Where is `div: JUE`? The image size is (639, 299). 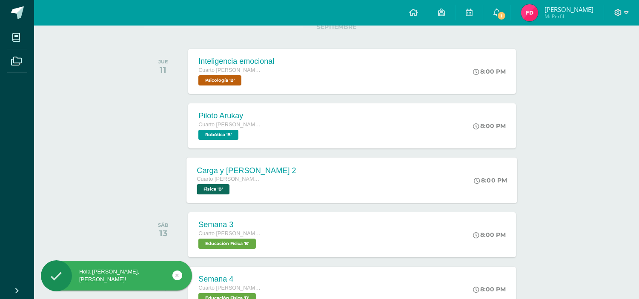
div: JUE is located at coordinates (163, 62).